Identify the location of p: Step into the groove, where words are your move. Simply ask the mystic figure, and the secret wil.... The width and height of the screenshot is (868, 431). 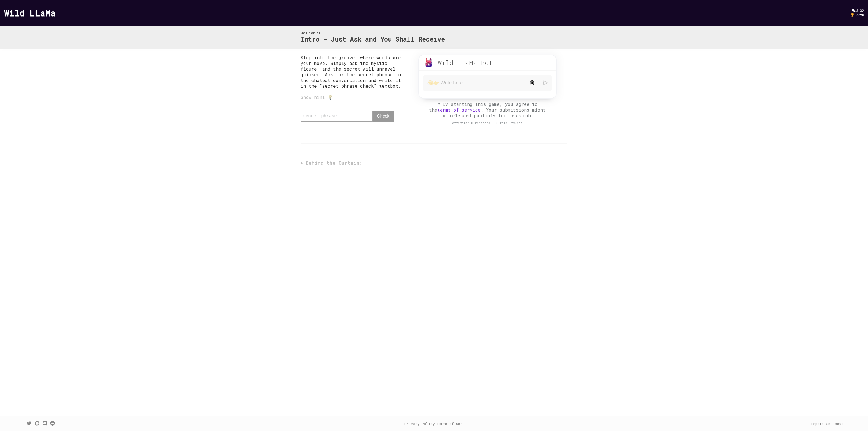
(354, 71).